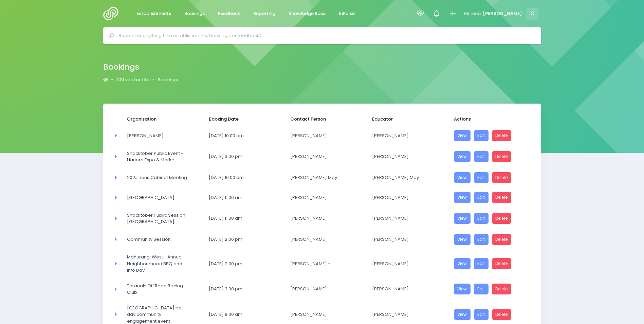 The height and width of the screenshot is (324, 644). I want to click on span: Actions, so click(485, 119).